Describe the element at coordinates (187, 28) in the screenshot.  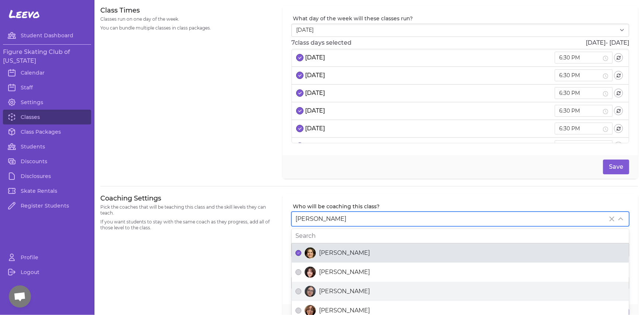
I see `p: You can bundle multiple classes in class packages.` at that location.